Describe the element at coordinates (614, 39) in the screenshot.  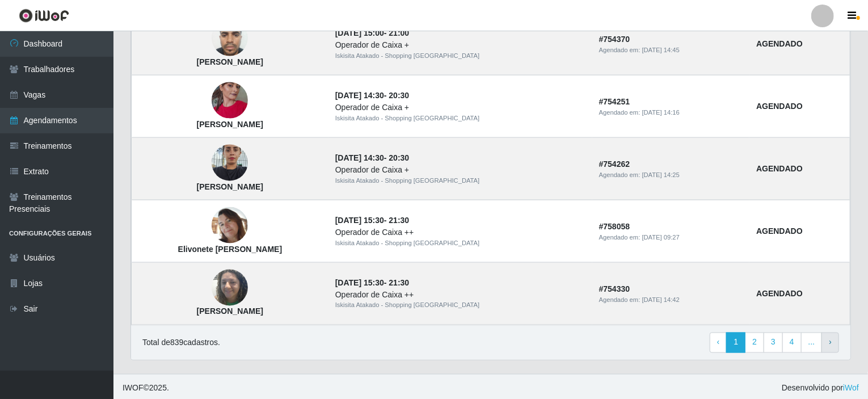
I see `strong: # 754370` at that location.